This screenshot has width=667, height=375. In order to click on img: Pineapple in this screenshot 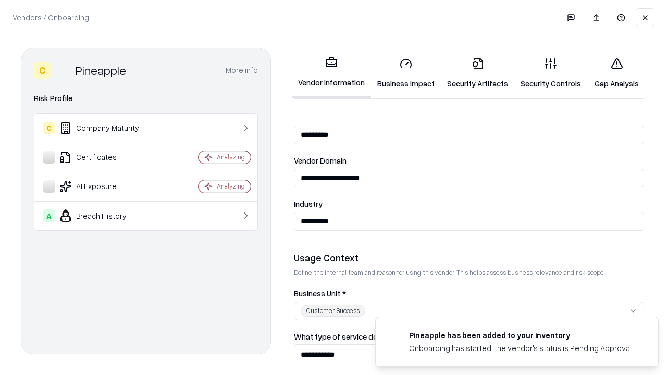, I will do `click(63, 70)`.